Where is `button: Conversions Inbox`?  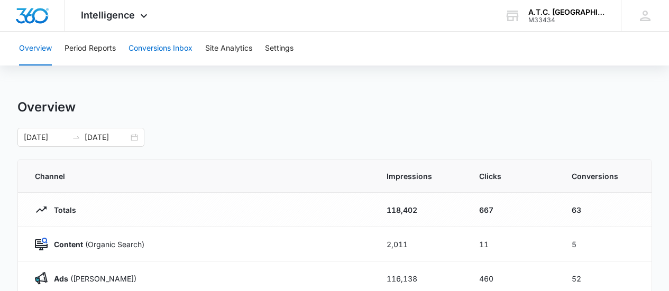 button: Conversions Inbox is located at coordinates (160, 49).